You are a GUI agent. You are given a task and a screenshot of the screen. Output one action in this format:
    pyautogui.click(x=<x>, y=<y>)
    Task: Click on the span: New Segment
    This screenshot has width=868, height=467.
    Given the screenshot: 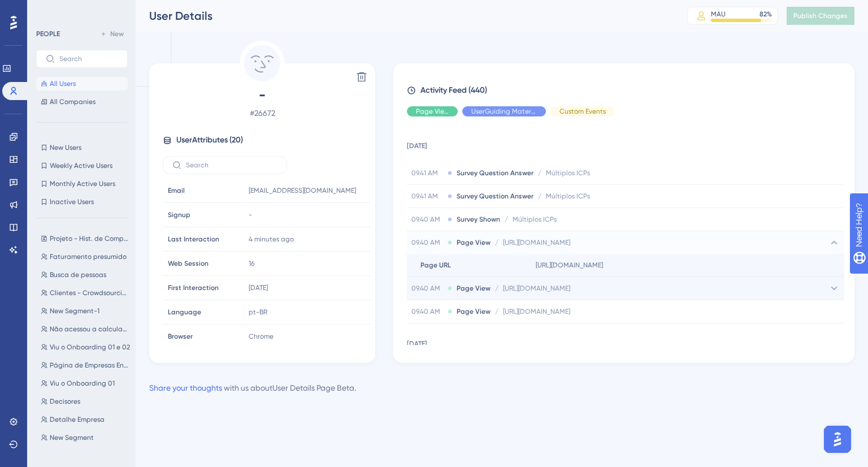 What is the action you would take?
    pyautogui.click(x=72, y=438)
    